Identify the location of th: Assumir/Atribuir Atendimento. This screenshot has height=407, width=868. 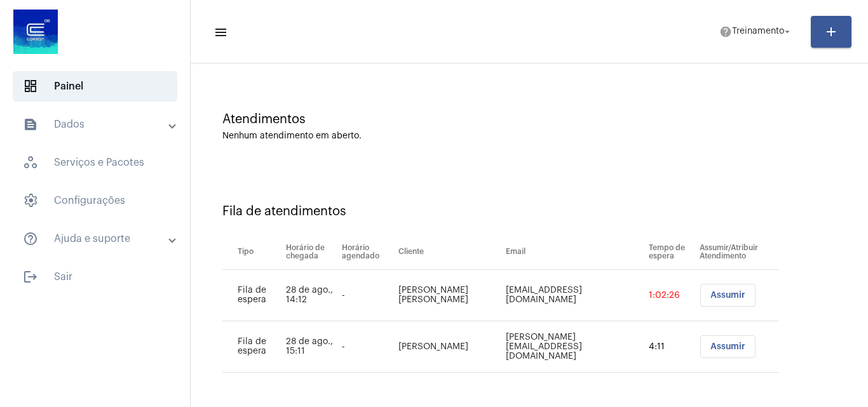
(738, 252).